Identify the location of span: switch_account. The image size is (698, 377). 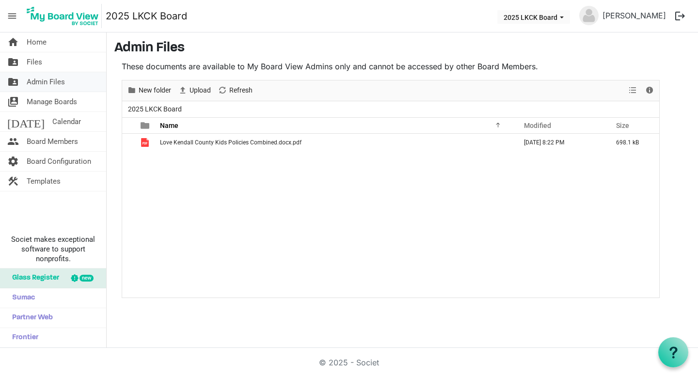
(13, 102).